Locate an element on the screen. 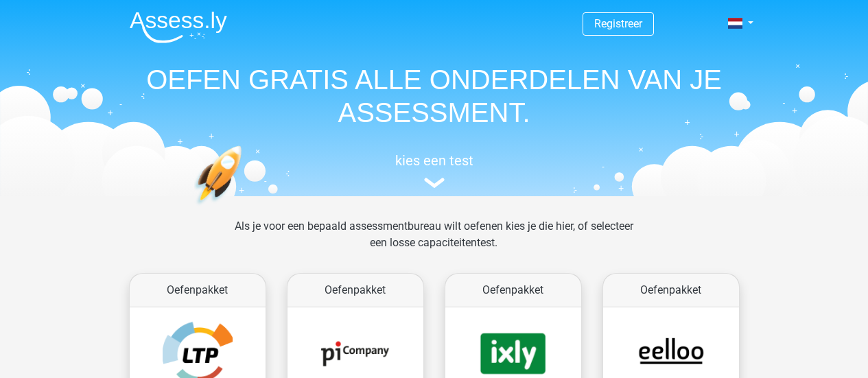 Image resolution: width=868 pixels, height=378 pixels. h1: OEFEN GRATIS ALLE ONDERDELEN VAN JE ASSESSMENT. is located at coordinates (434, 96).